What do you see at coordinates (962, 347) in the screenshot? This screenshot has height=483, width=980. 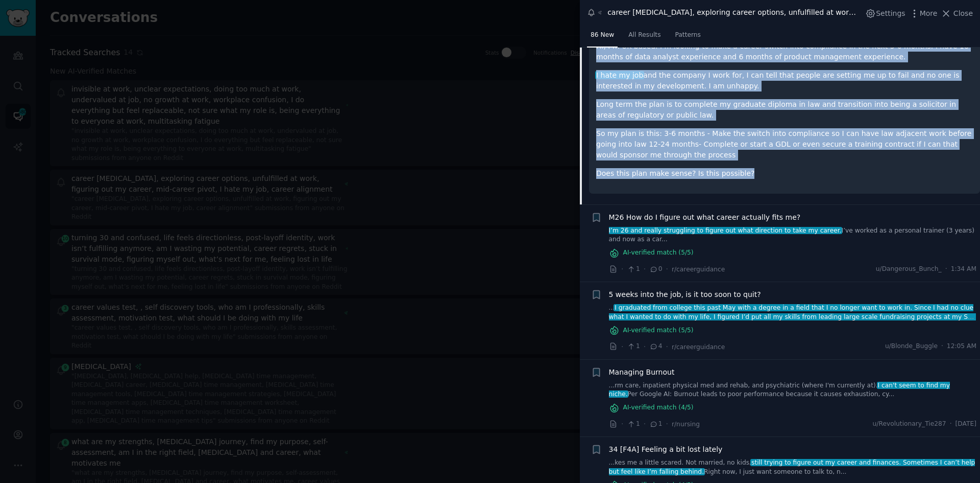 I see `span: 12:05 AM` at bounding box center [962, 347].